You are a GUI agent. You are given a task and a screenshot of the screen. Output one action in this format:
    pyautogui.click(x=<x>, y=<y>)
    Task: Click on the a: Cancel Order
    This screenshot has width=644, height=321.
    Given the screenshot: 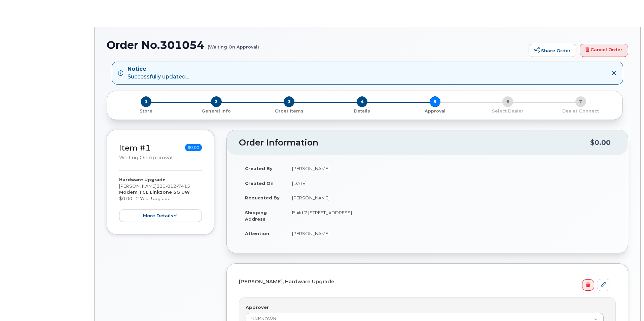 What is the action you would take?
    pyautogui.click(x=604, y=51)
    